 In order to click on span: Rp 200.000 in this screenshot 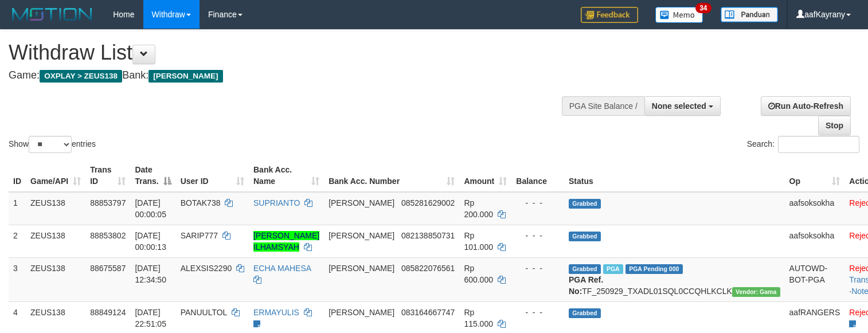, I will do `click(478, 209)`.